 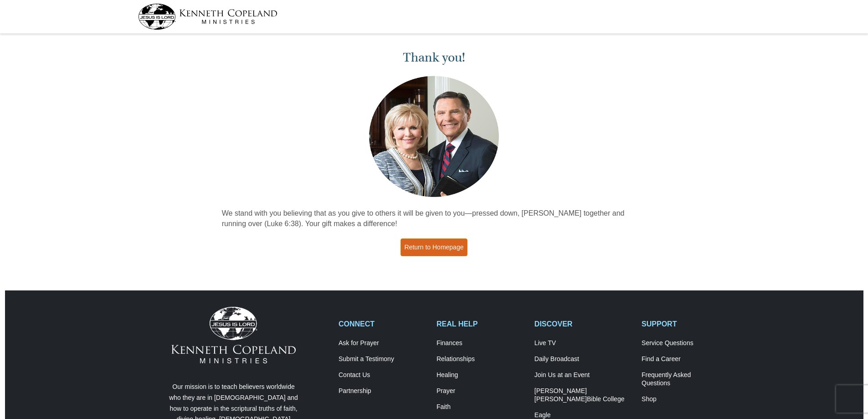 What do you see at coordinates (481, 407) in the screenshot?
I see `a: Faith` at bounding box center [481, 407].